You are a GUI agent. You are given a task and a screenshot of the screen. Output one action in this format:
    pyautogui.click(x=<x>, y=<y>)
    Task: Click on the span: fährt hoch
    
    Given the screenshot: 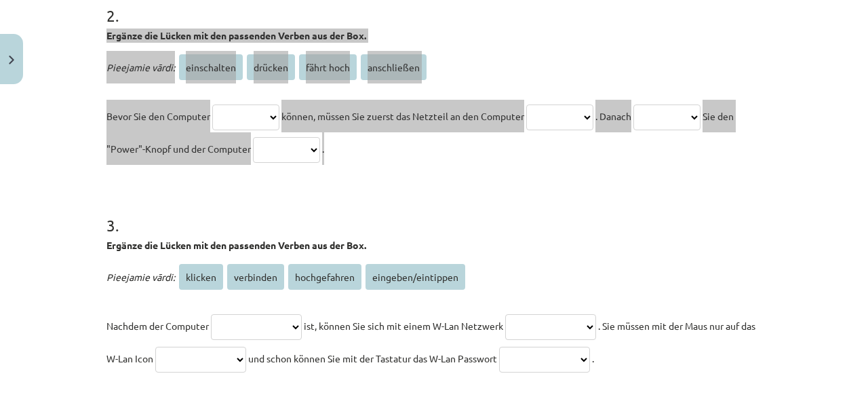 What is the action you would take?
    pyautogui.click(x=328, y=67)
    